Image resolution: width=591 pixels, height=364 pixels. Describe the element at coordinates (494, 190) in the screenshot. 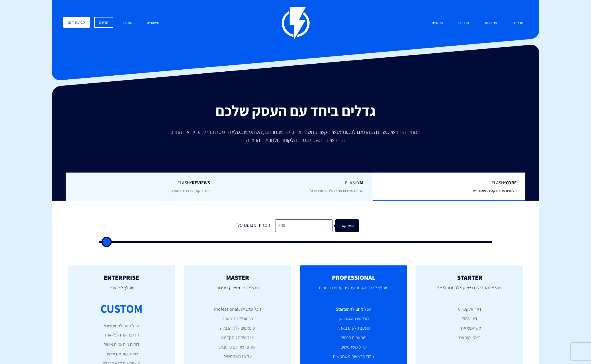

I see `span: פלטפורמת מרקטינג אוטומיישן` at that location.